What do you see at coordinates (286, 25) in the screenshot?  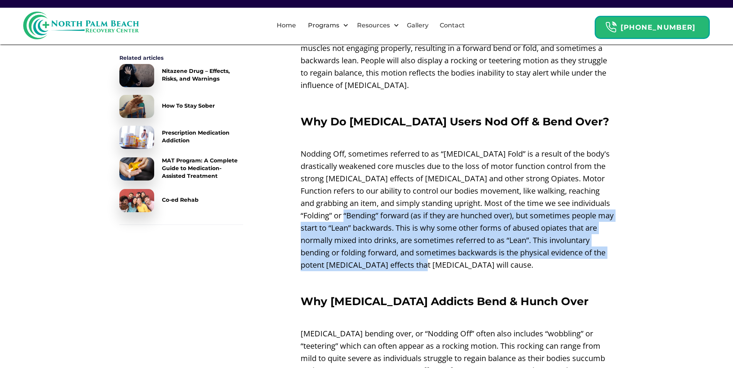 I see `a: Home` at bounding box center [286, 25].